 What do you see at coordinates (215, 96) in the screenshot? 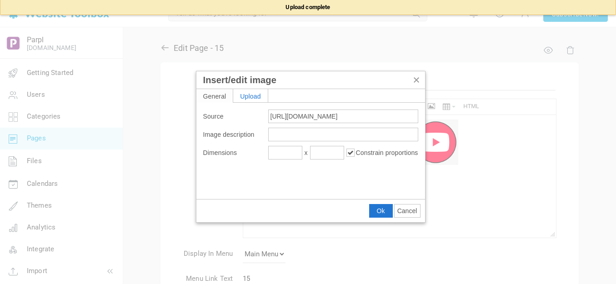
I see `div: General` at bounding box center [215, 96].